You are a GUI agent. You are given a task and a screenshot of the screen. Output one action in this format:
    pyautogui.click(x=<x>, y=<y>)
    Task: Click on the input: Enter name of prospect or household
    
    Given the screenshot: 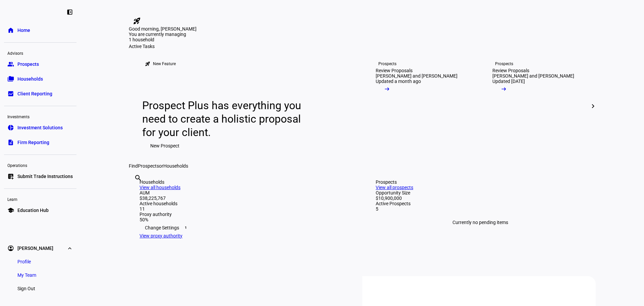 What is the action you would take?
    pyautogui.click(x=135, y=187)
    